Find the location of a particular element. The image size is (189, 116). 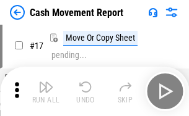

div: pending... is located at coordinates (69, 55).